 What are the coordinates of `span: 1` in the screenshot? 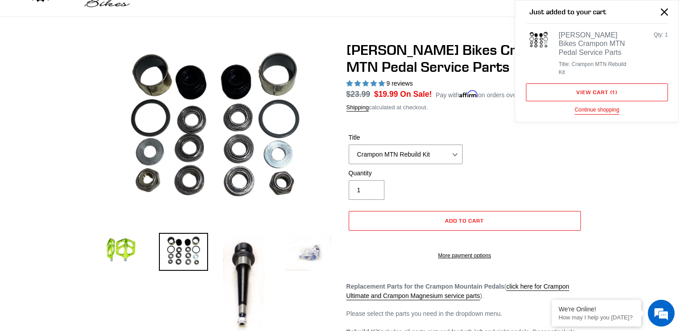 It's located at (666, 35).